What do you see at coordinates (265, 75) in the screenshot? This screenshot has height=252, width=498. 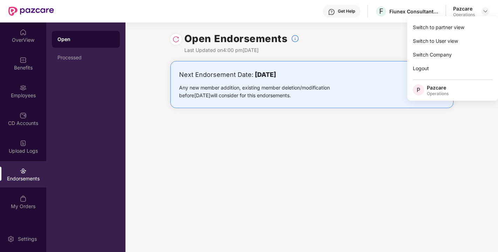 I see `div: Next Endorsement Date:` at bounding box center [265, 75].